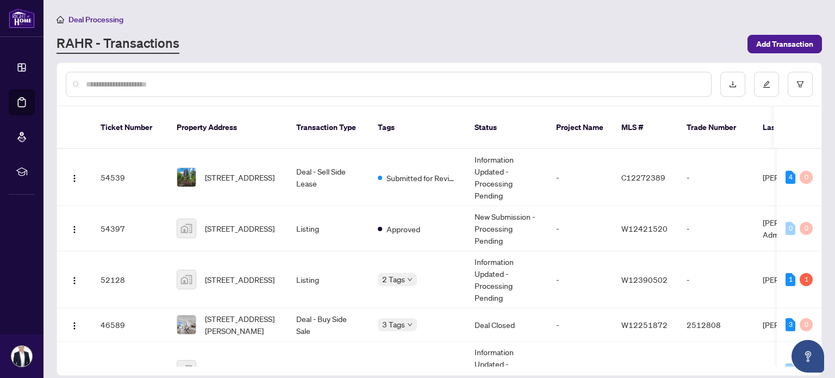 The image size is (835, 378). Describe the element at coordinates (130, 128) in the screenshot. I see `th: Ticket Number` at that location.